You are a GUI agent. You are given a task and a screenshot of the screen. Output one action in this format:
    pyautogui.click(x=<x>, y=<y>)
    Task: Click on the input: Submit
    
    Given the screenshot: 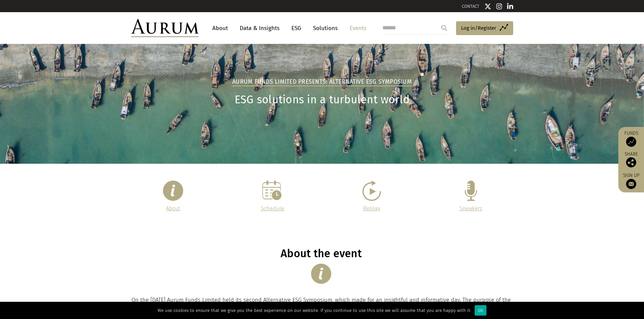 What is the action you would take?
    pyautogui.click(x=444, y=28)
    